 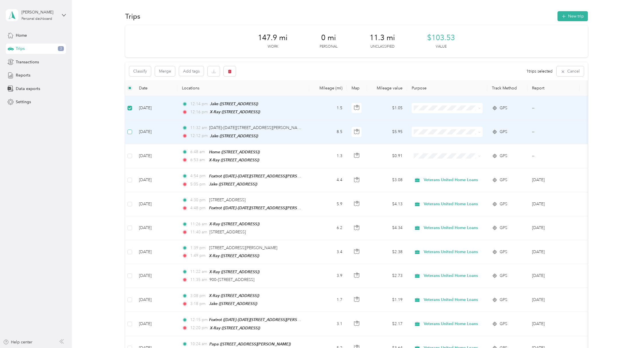 What do you see at coordinates (387, 204) in the screenshot?
I see `td: $4.13` at bounding box center [387, 204].